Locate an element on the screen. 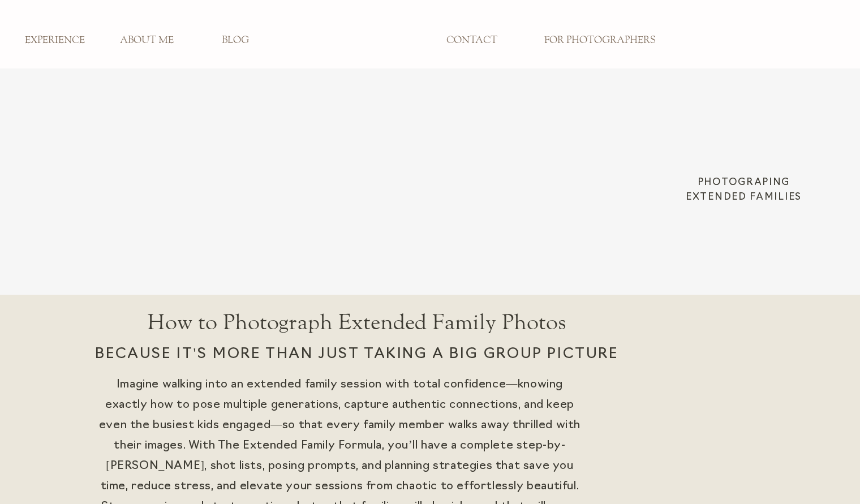 This screenshot has height=504, width=860. h3: BLOG is located at coordinates (235, 41).